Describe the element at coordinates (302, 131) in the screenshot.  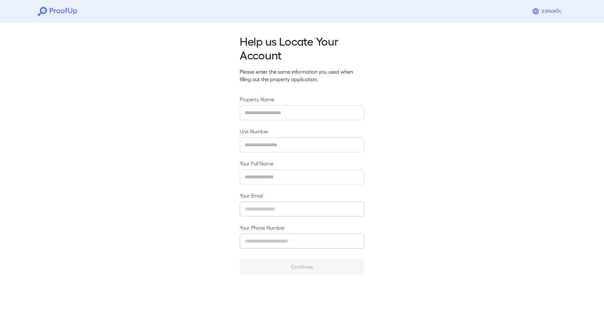
I see `label: Unit Number` at that location.